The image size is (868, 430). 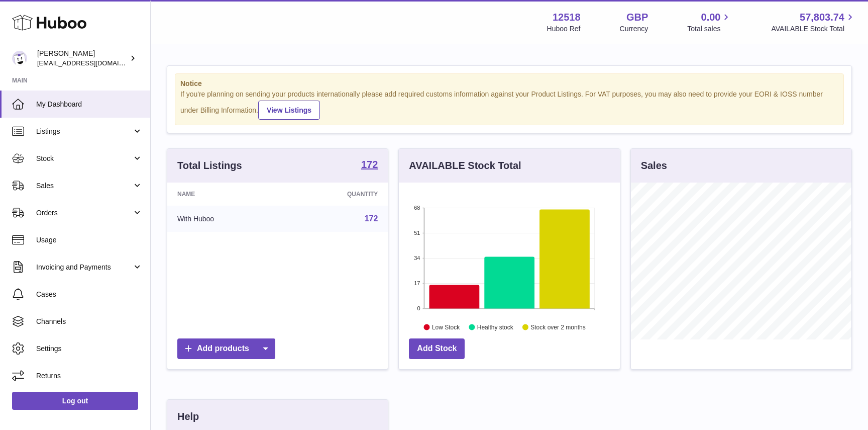 What do you see at coordinates (89, 294) in the screenshot?
I see `span: Cases` at bounding box center [89, 294].